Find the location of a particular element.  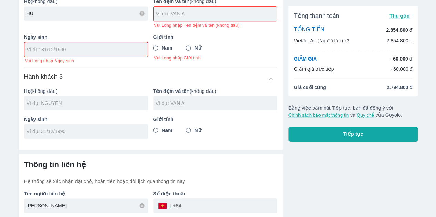

b: Số điện thoại is located at coordinates (169, 194).